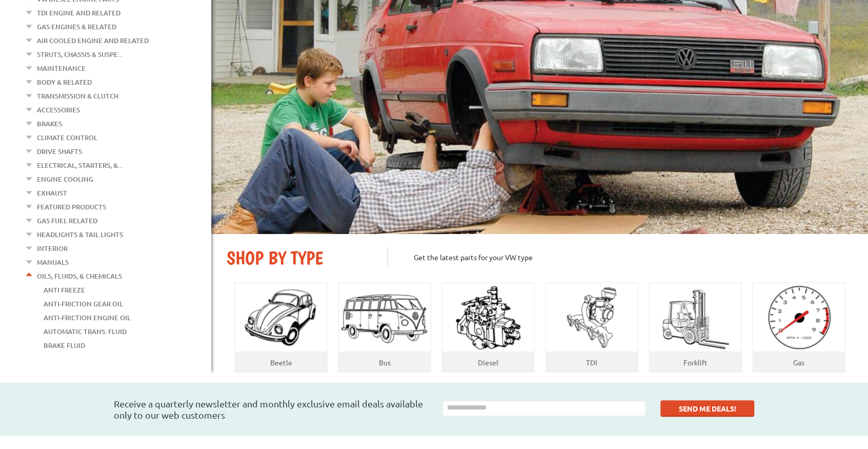 This screenshot has width=868, height=449. What do you see at coordinates (83, 304) in the screenshot?
I see `a: Anti-Friction Gear Oil` at bounding box center [83, 304].